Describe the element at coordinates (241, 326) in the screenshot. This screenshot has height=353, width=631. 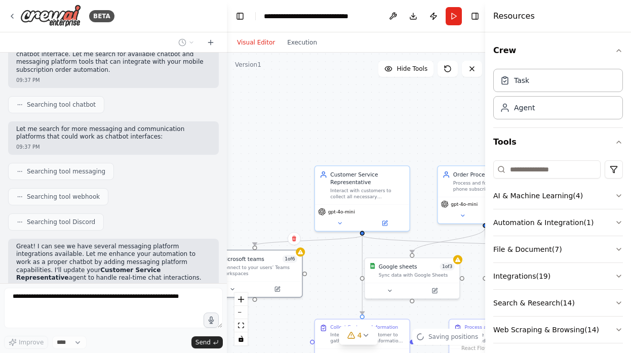
I see `button: fit view` at that location.